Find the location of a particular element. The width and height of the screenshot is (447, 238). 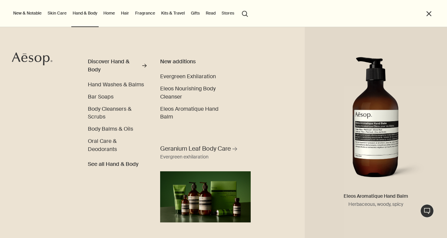

h5: Eleos Aromatique Hand Balm is located at coordinates (376, 200).